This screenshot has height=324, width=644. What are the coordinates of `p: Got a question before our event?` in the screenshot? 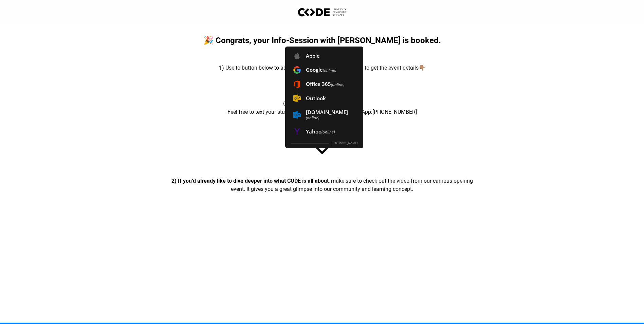 It's located at (322, 104).